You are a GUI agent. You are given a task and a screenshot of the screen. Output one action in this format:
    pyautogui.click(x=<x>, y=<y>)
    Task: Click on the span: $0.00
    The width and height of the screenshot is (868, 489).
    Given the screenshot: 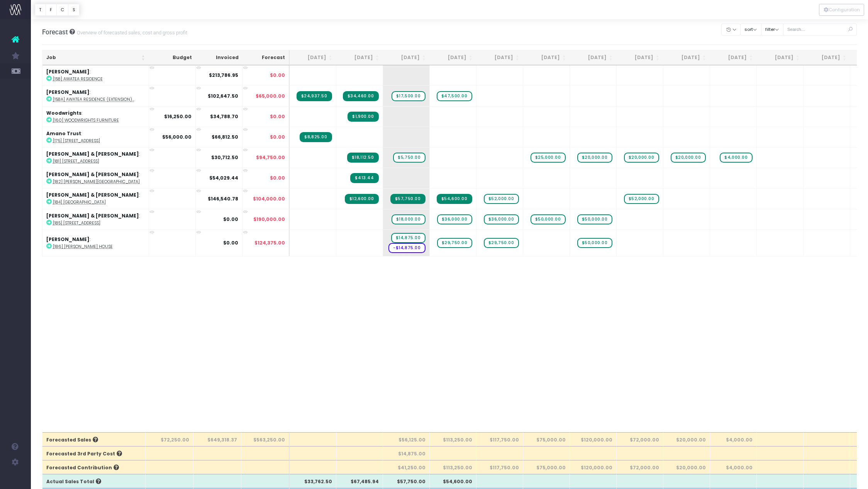 What is the action you would take?
    pyautogui.click(x=277, y=75)
    